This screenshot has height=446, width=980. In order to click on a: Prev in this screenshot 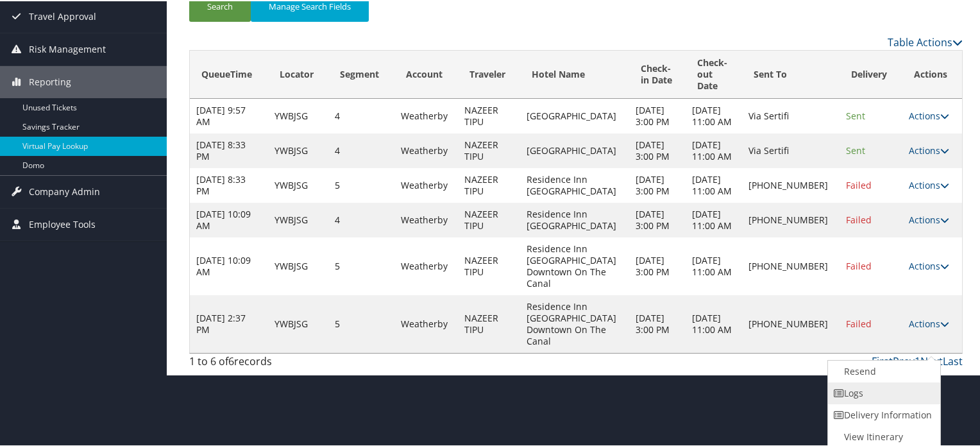, I will do `click(903, 360)`.